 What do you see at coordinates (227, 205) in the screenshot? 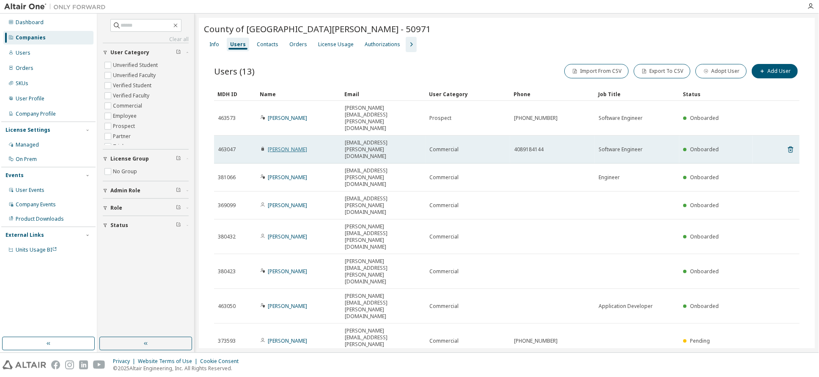
I see `span: 369099` at bounding box center [227, 205].